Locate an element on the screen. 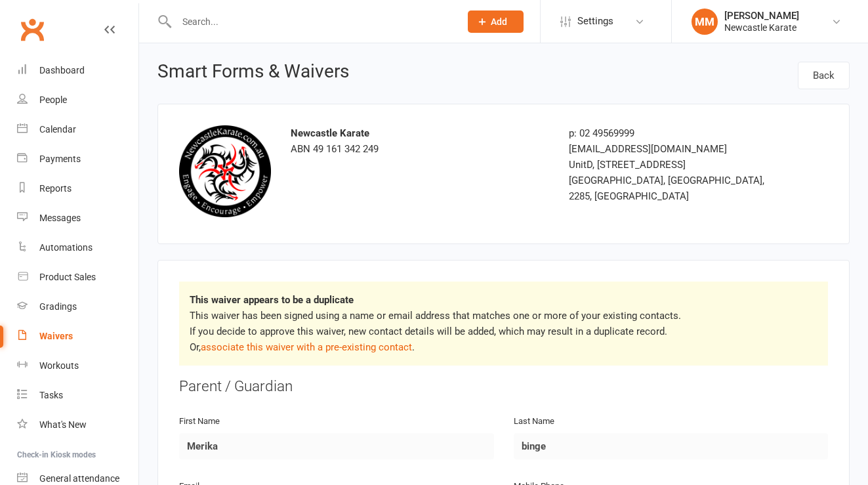 The width and height of the screenshot is (868, 485). div: People is located at coordinates (53, 100).